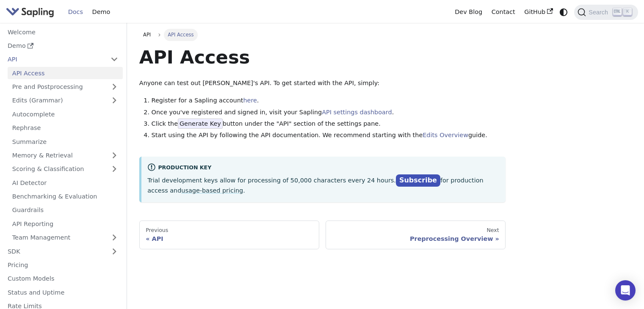  What do you see at coordinates (65, 183) in the screenshot?
I see `a: AI Detector` at bounding box center [65, 183].